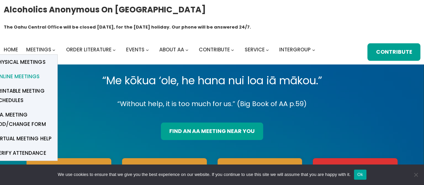 The height and width of the screenshot is (185, 424). I want to click on button: Intergroup submenu, so click(314, 50).